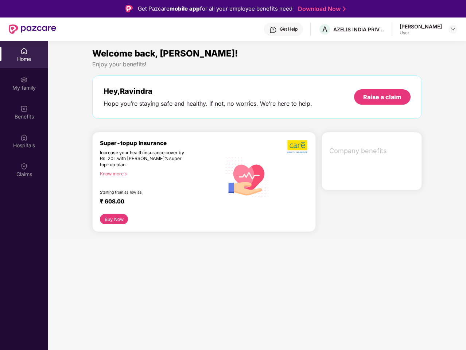 Image resolution: width=466 pixels, height=350 pixels. Describe the element at coordinates (273, 30) in the screenshot. I see `img: svg+xml;base64,PHN2ZyBpZD0iSGVscC0zMngzMiIgeG1sbnM9Imh0dHA6Ly93d3cudzMub3JnLzIwMDAvc3ZnIiB3aWR0aD...` at that location.